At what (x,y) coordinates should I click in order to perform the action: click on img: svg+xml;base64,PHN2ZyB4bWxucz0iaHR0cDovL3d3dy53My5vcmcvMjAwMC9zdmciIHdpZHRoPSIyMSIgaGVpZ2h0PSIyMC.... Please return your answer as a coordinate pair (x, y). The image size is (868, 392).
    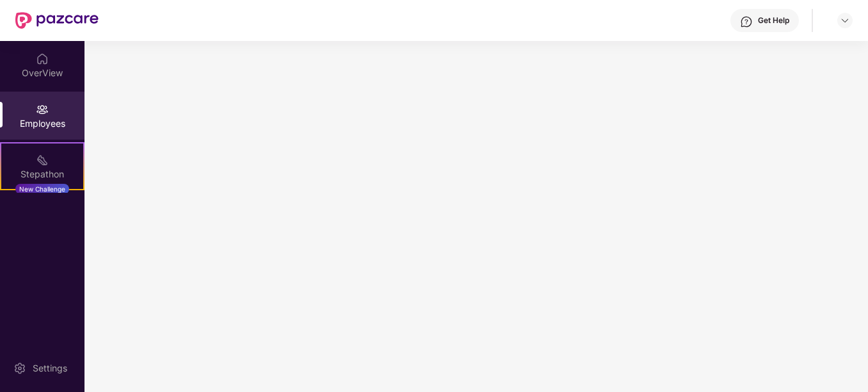
    Looking at the image, I should click on (42, 160).